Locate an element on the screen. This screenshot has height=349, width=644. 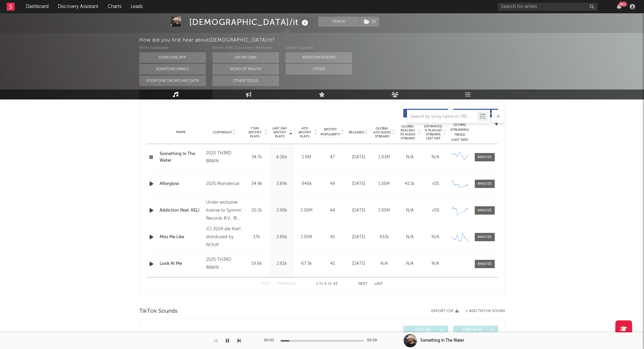
span: Official ( 0 ) is located at coordinates (473, 330).